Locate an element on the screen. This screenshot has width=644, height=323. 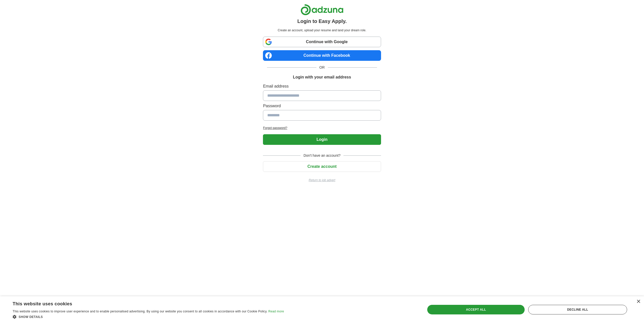
img: Adzuna logo is located at coordinates (322, 10).